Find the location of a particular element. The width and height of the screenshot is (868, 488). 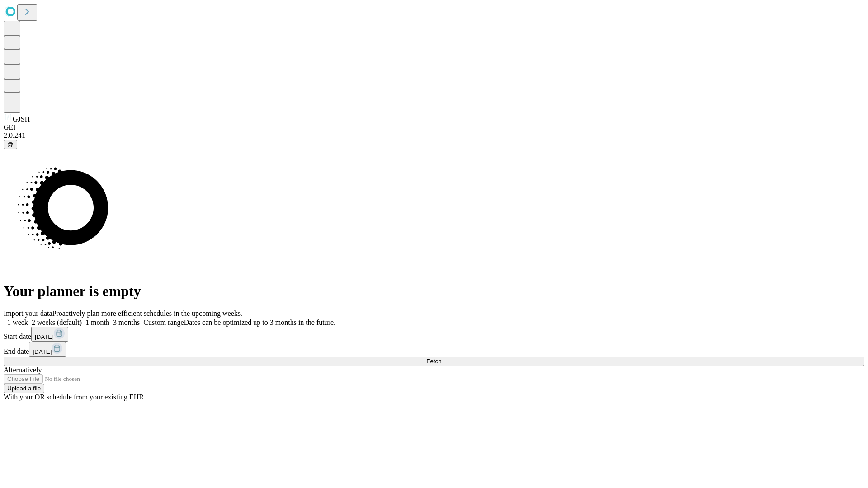

span: Proactively plan more efficient schedules in the upcoming weeks. is located at coordinates (147, 313).